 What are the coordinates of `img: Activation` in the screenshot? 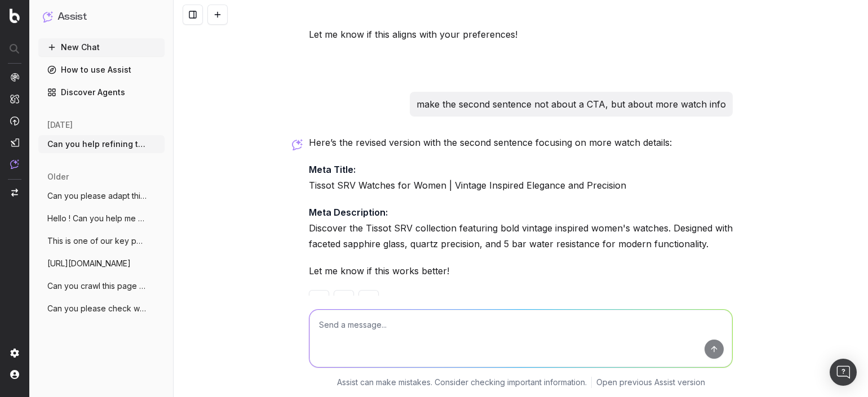 It's located at (15, 121).